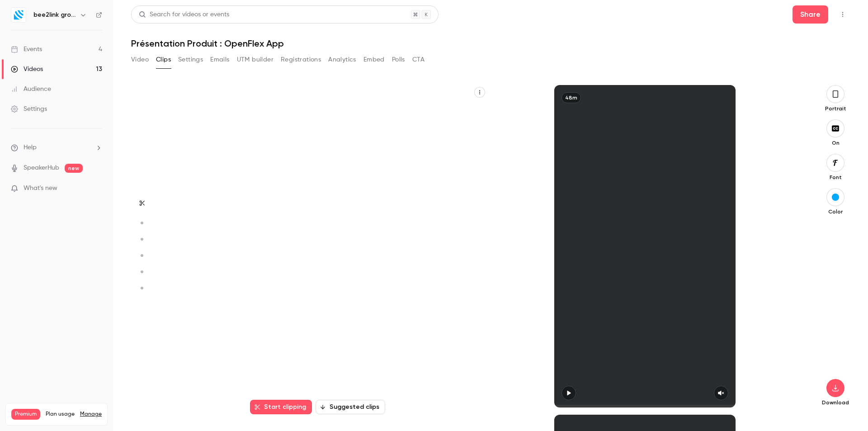 This screenshot has width=868, height=431. I want to click on button: Polls, so click(399, 60).